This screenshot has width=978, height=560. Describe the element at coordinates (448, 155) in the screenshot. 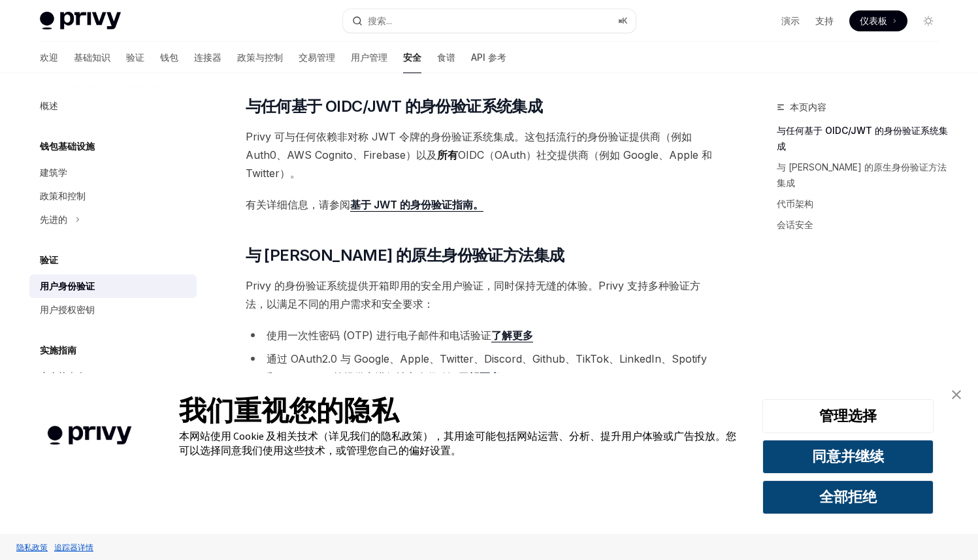

I see `font: 所有` at that location.